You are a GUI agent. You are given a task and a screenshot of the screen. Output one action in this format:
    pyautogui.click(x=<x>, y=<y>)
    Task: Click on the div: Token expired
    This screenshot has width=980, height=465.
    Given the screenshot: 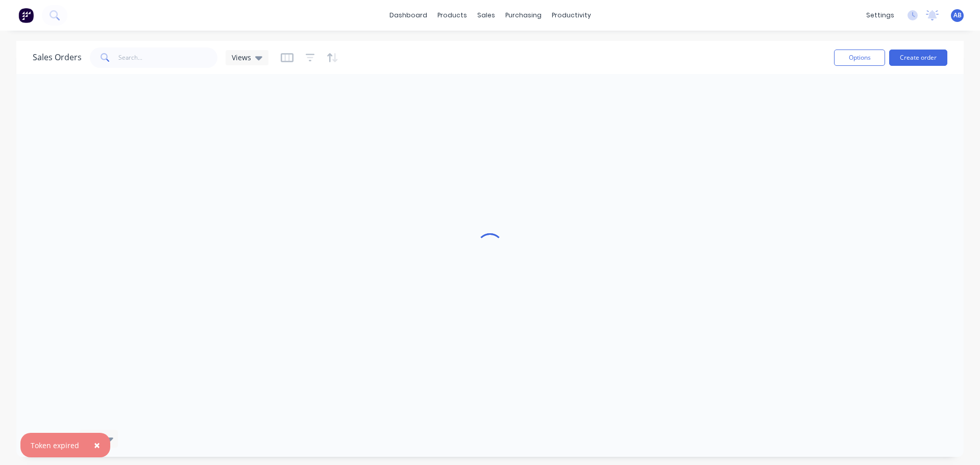 What is the action you would take?
    pyautogui.click(x=54, y=445)
    